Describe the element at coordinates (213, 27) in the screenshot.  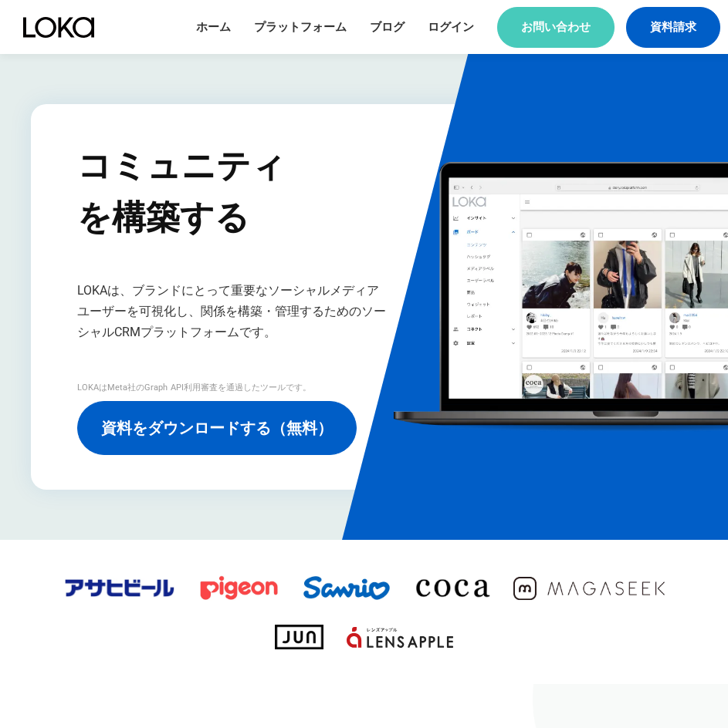
I see `a: ホーム` at that location.